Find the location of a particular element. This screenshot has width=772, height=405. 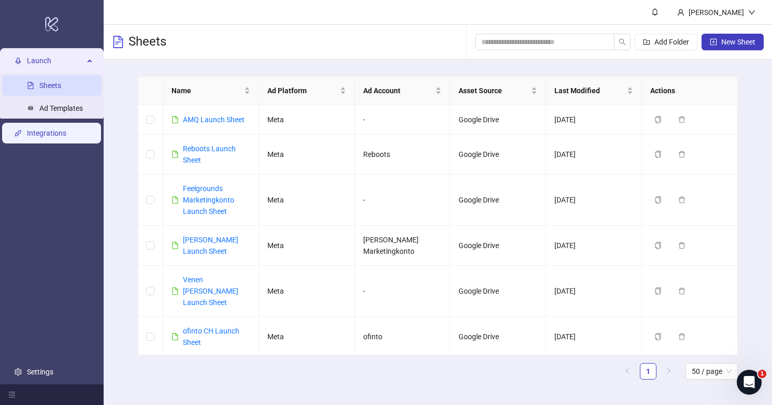

span: search is located at coordinates (622, 42).